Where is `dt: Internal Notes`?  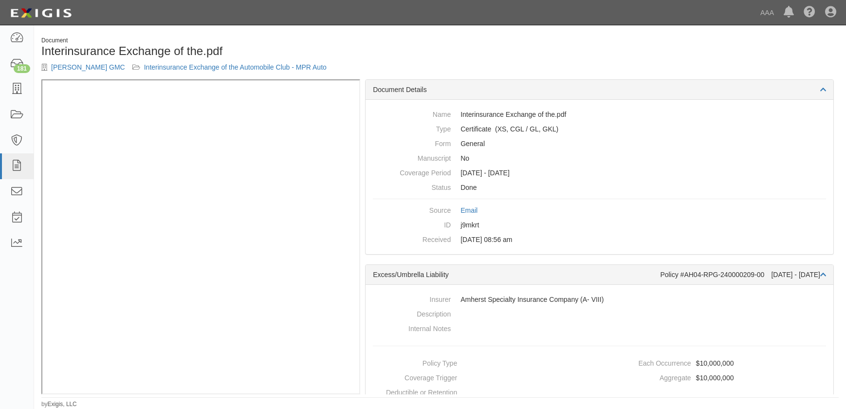 dt: Internal Notes is located at coordinates (412, 327).